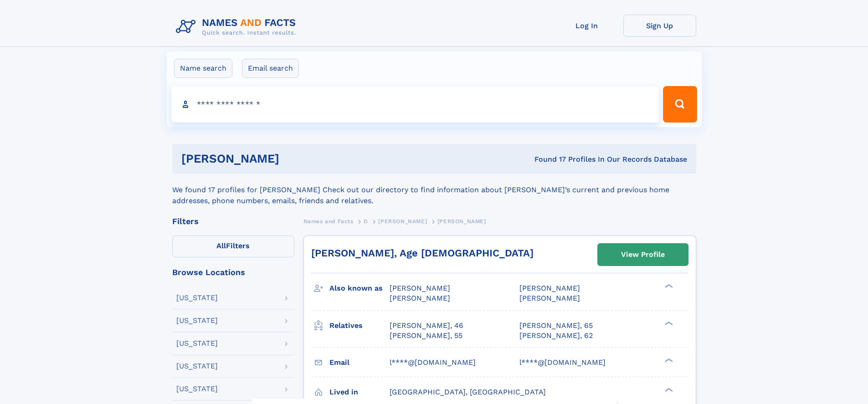  I want to click on h3: Also known as, so click(359, 289).